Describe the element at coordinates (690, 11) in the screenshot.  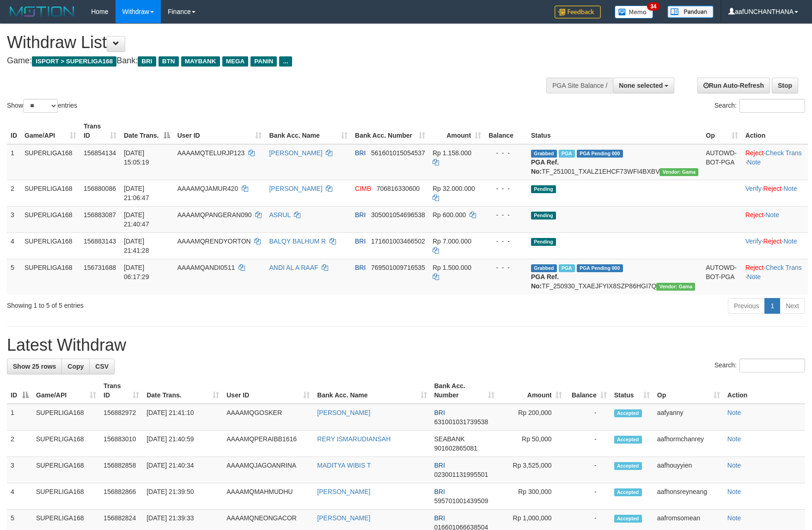
I see `img: panduan.png` at that location.